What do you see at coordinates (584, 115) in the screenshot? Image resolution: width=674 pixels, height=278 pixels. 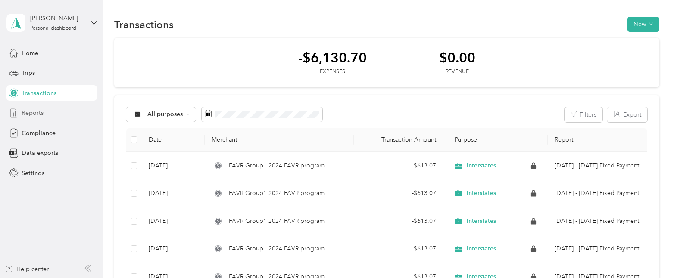 I see `button: Filters` at bounding box center [584, 115].